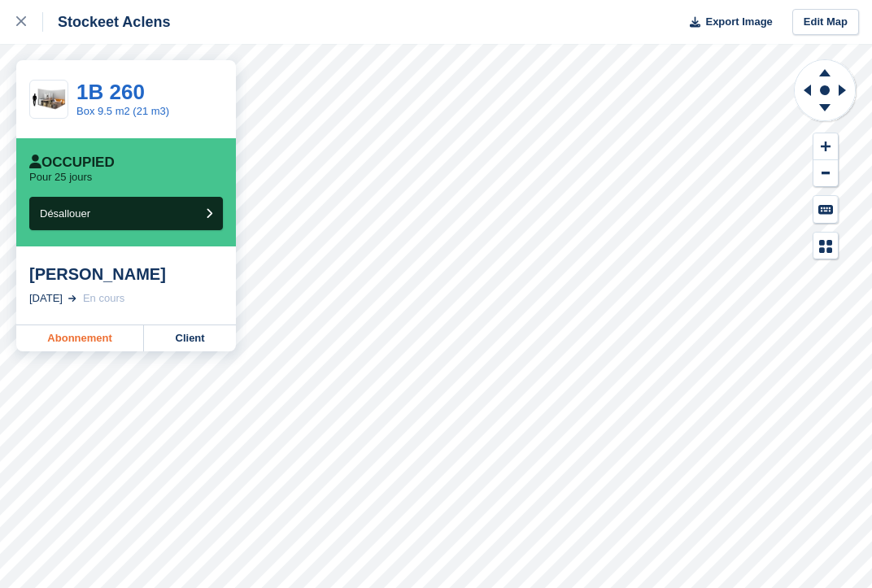  I want to click on button: Export Image, so click(726, 22).